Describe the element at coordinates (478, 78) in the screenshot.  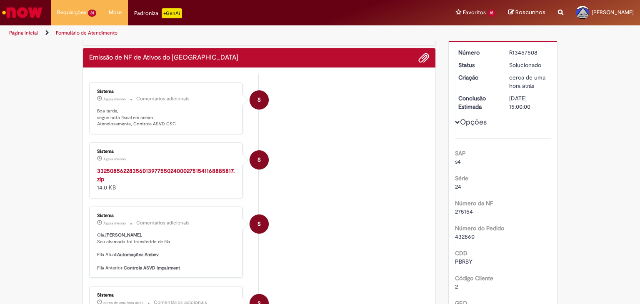
I see `dt: Criação` at that location.